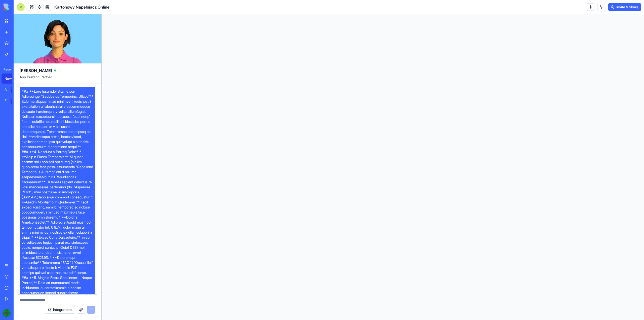  What do you see at coordinates (7, 70) in the screenshot?
I see `span: Recent` at bounding box center [7, 70].